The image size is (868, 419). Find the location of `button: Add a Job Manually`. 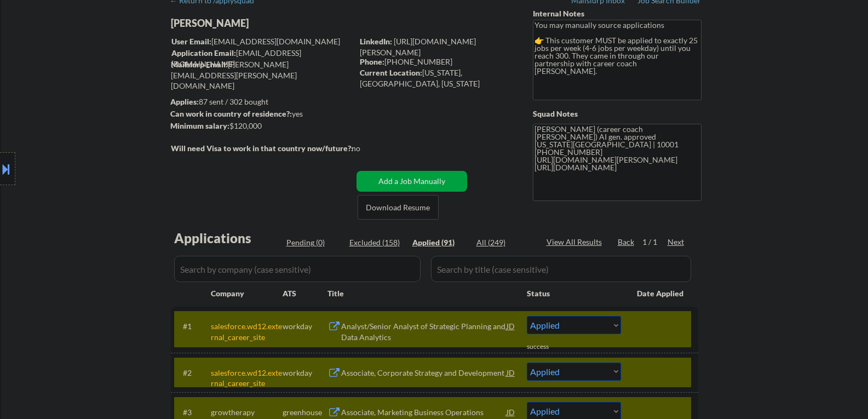

button: Add a Job Manually is located at coordinates (412, 181).